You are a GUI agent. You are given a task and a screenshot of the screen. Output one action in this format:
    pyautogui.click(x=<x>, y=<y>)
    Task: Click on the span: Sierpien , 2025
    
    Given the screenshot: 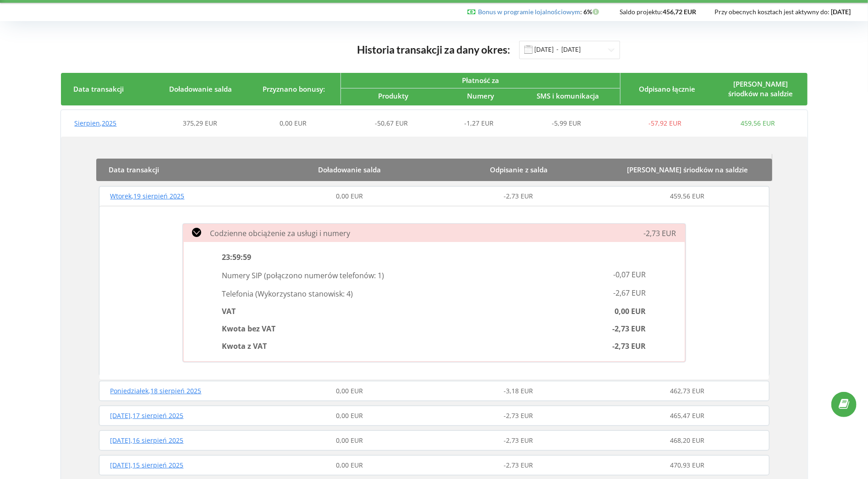 What is the action you would take?
    pyautogui.click(x=96, y=123)
    